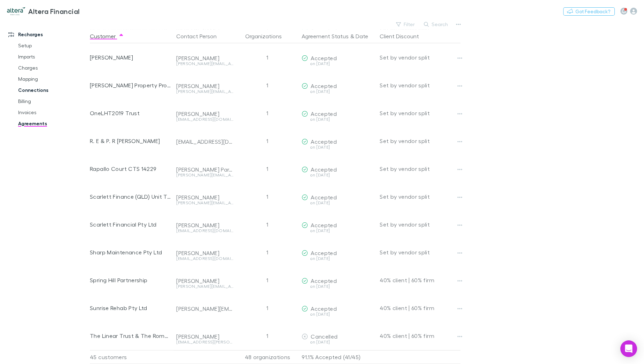  Describe the element at coordinates (324, 336) in the screenshot. I see `span: Cancelled` at that location.